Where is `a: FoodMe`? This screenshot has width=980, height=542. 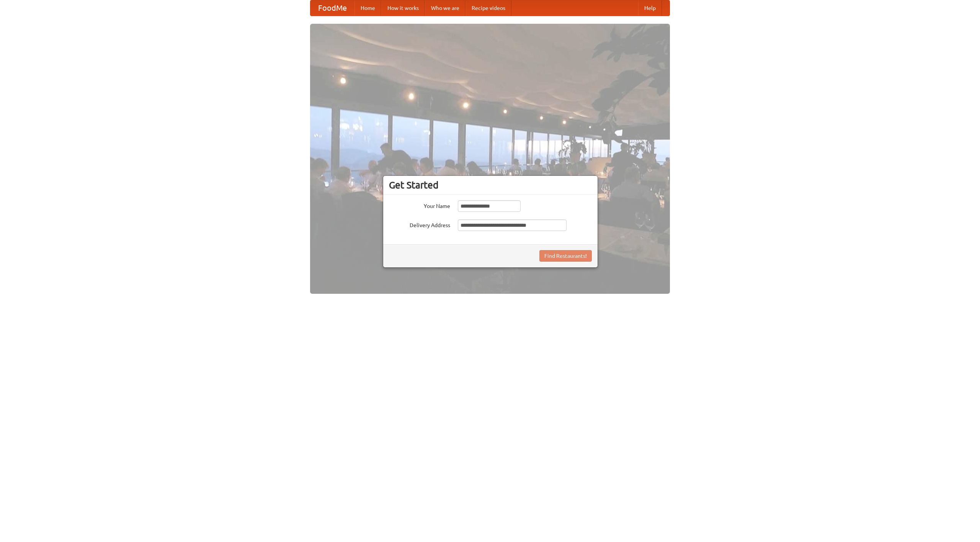
a: FoodMe is located at coordinates (332, 8).